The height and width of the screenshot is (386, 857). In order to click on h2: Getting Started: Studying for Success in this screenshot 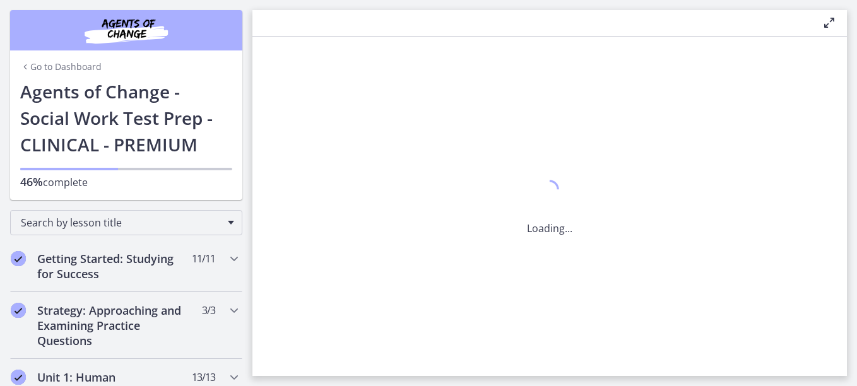, I will do `click(114, 266)`.